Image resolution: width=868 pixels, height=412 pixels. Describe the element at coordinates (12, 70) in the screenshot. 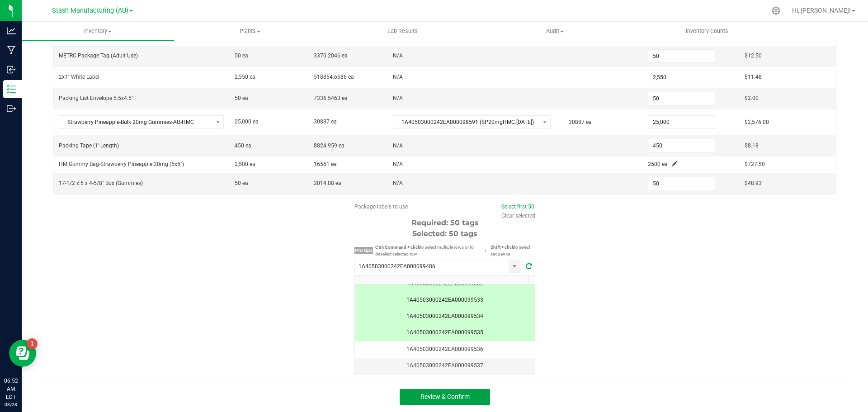

I see `inline-svg: Inbound` at that location.